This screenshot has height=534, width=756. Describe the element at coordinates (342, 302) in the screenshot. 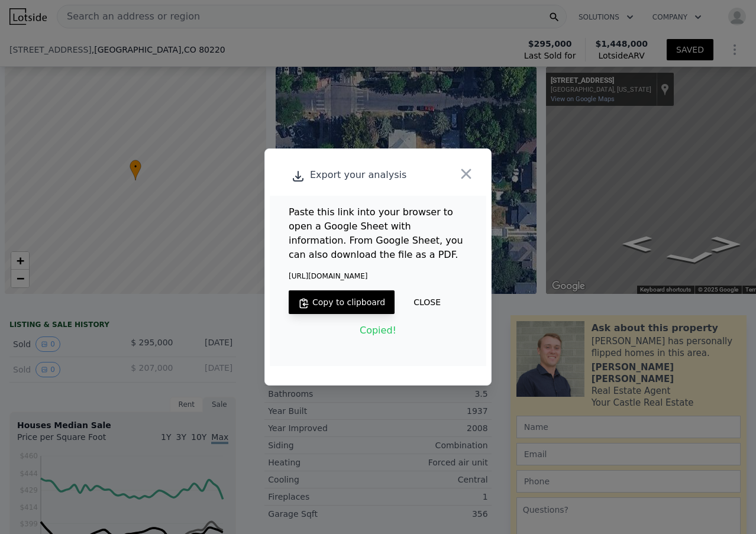

I see `button: Copy to clipboard` at that location.